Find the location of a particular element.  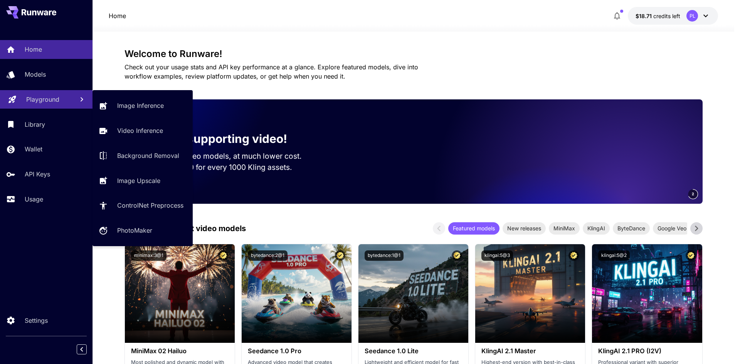

div: PL is located at coordinates (692, 16).